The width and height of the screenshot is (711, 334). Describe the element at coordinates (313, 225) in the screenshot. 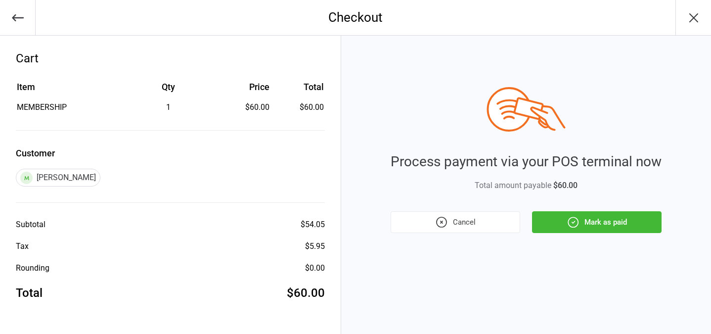

I see `div: $54.05` at that location.